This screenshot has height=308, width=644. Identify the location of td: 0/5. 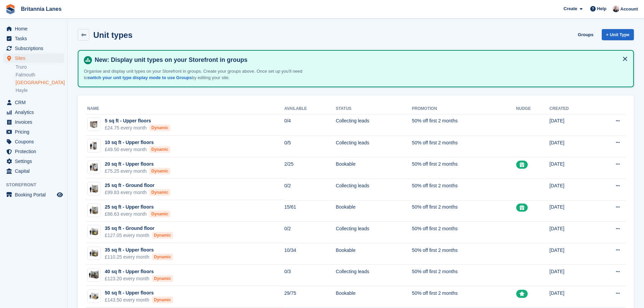
(310, 146).